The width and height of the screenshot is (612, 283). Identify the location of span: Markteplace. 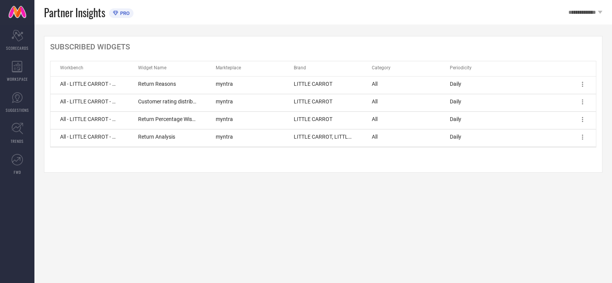
(228, 68).